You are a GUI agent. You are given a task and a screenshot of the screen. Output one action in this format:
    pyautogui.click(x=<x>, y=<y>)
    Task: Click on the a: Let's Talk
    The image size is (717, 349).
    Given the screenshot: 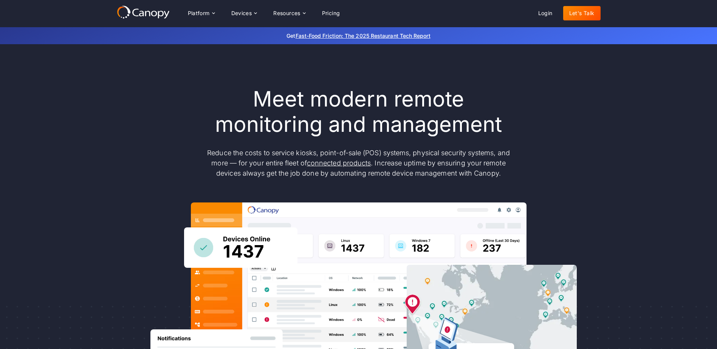 What is the action you would take?
    pyautogui.click(x=582, y=13)
    